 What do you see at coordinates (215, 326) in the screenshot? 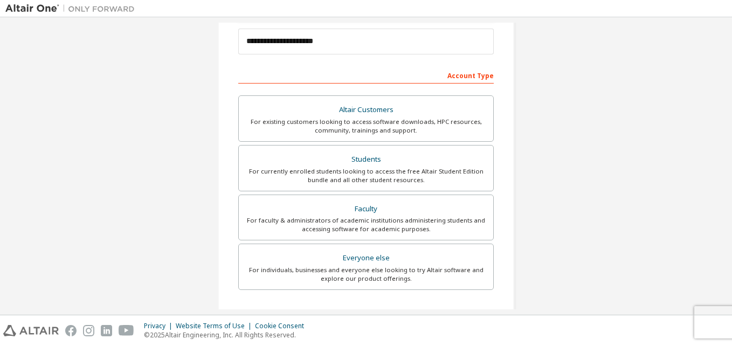
I see `div: Website Terms of Use` at bounding box center [215, 326].